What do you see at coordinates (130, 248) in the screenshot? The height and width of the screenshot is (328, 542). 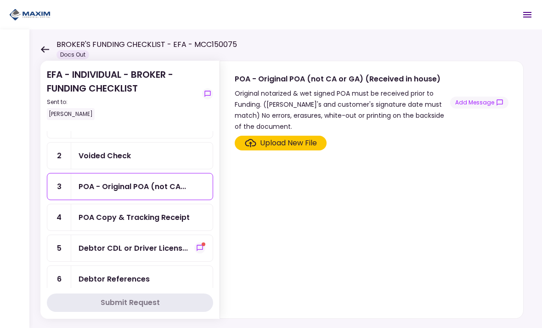 I see `a: 5Debtor CDL or Driver Licenseshow-messages` at bounding box center [130, 248].